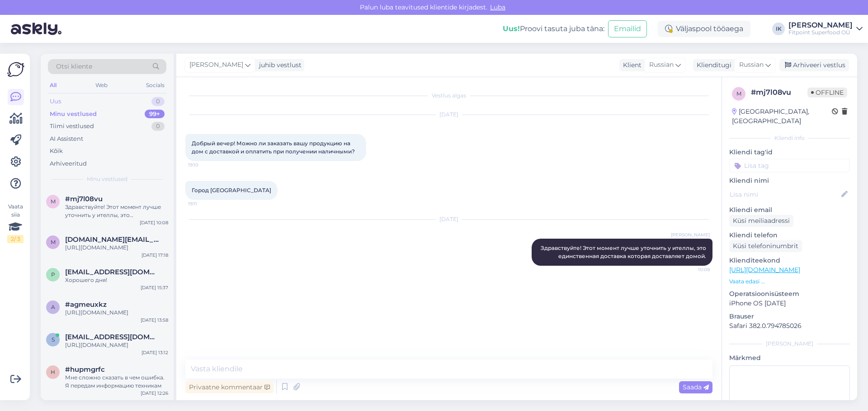 Image resolution: width=868 pixels, height=411 pixels. Describe the element at coordinates (630, 65) in the screenshot. I see `div: Klient` at that location.